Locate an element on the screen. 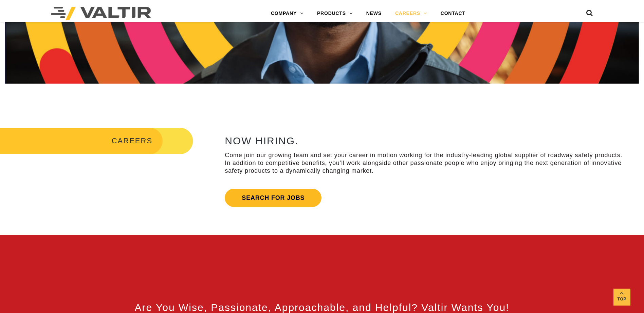  a: NEWS is located at coordinates (374, 14).